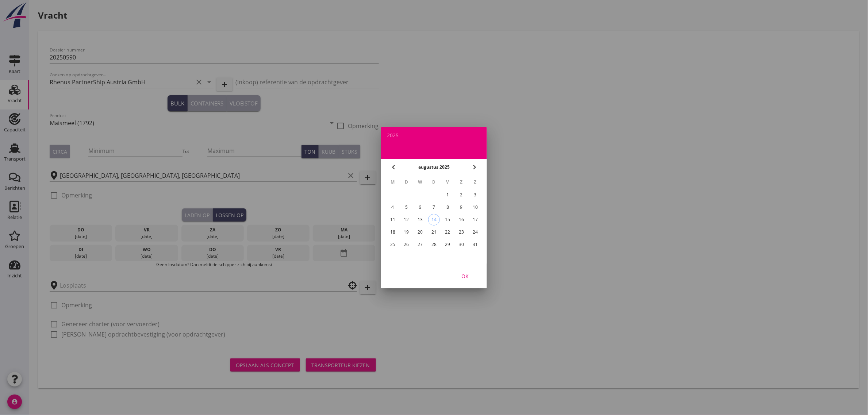 The height and width of the screenshot is (415, 868). Describe the element at coordinates (420, 245) in the screenshot. I see `button: 27` at that location.